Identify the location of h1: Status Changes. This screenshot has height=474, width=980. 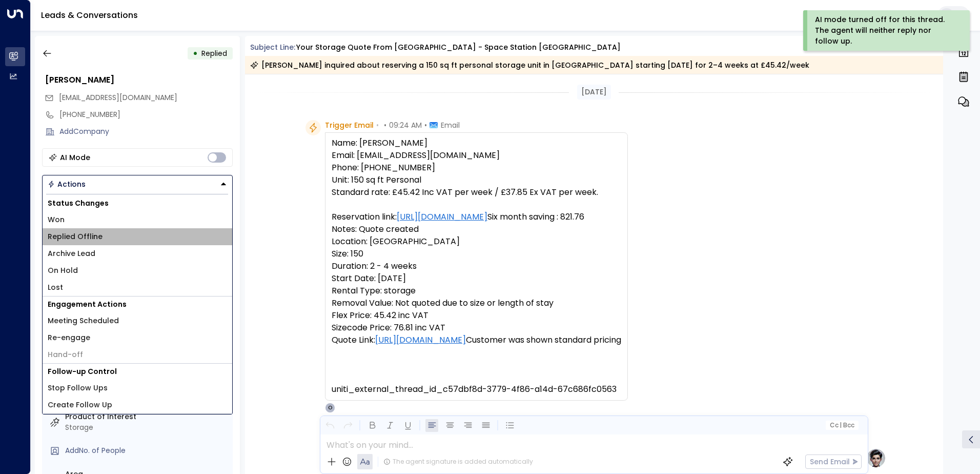
(138, 203).